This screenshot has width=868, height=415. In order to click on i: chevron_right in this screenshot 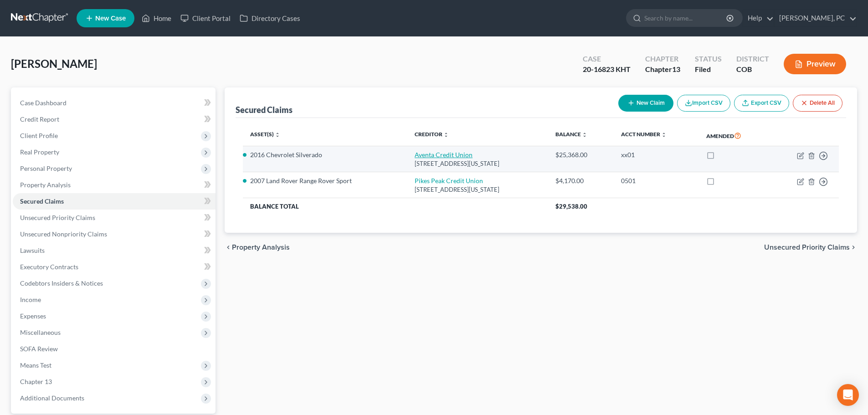, I will do `click(853, 247)`.